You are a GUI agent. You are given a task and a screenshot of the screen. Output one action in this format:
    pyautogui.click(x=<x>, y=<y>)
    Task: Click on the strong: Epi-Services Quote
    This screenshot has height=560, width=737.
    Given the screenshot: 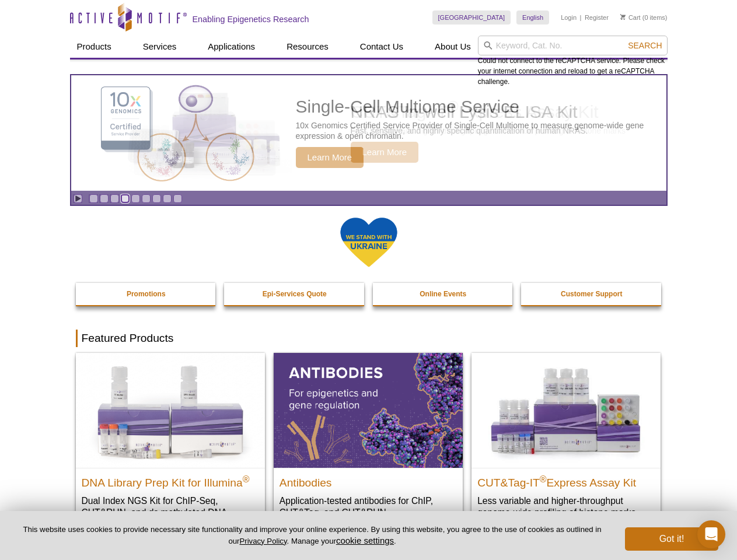 What is the action you would take?
    pyautogui.click(x=295, y=294)
    